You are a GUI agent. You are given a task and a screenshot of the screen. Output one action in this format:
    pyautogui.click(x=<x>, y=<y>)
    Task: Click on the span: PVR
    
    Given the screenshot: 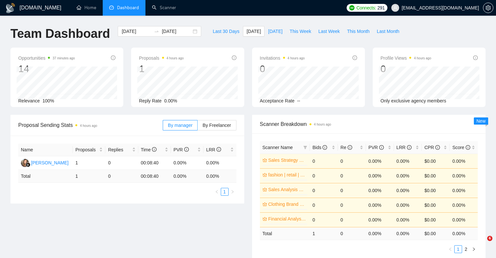 What is the action you would take?
    pyautogui.click(x=376, y=147)
    